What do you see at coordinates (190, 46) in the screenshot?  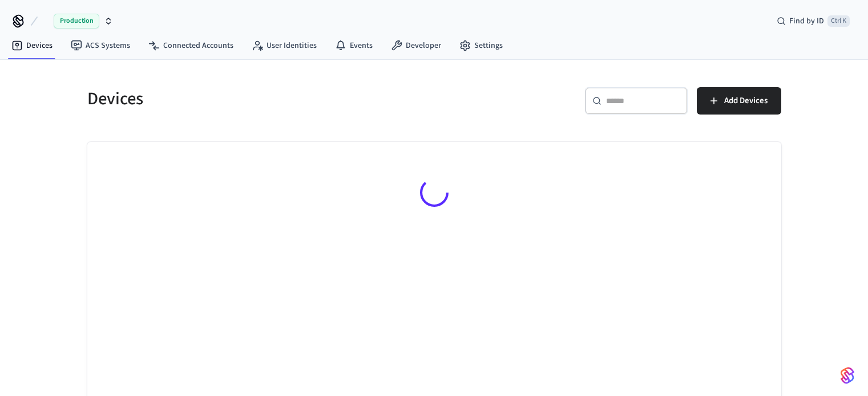 I see `a: Connected Accounts` at bounding box center [190, 46].